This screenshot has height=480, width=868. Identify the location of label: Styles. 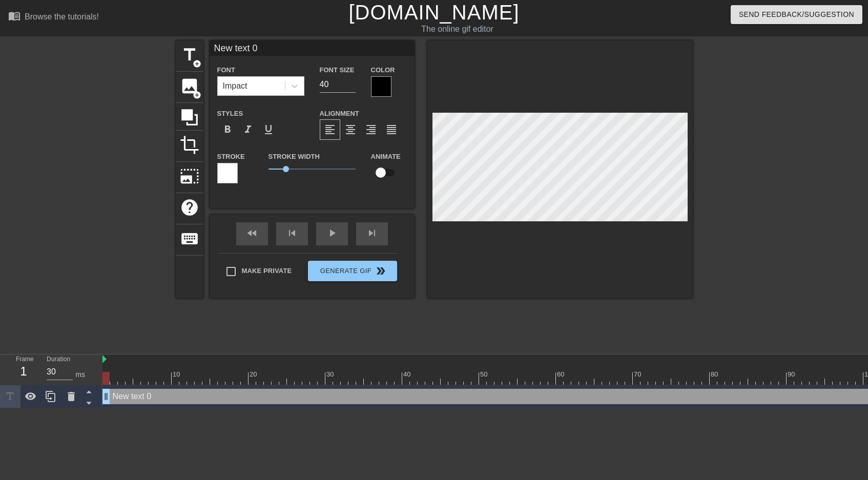
(230, 113).